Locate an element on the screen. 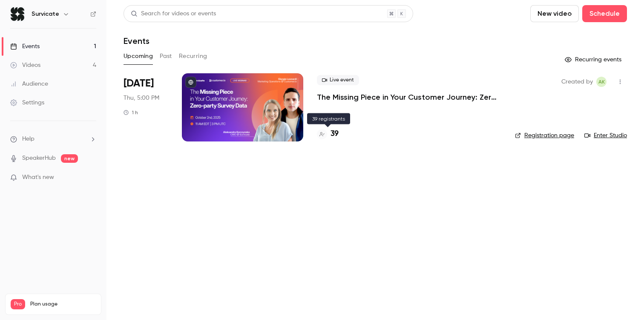  button: Recurring events is located at coordinates (594, 60).